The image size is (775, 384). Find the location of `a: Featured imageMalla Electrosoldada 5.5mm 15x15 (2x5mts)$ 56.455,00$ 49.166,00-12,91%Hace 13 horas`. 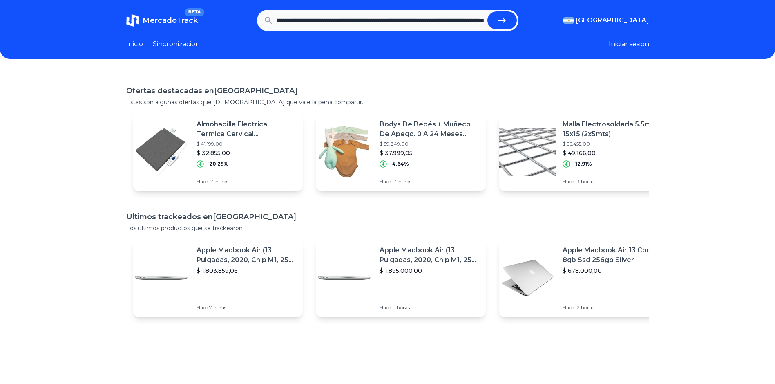

a: Featured imageMalla Electrosoldada 5.5mm 15x15 (2x5mts)$ 56.455,00$ 49.166,00-12,91%Hace 13 horas is located at coordinates (584, 152).